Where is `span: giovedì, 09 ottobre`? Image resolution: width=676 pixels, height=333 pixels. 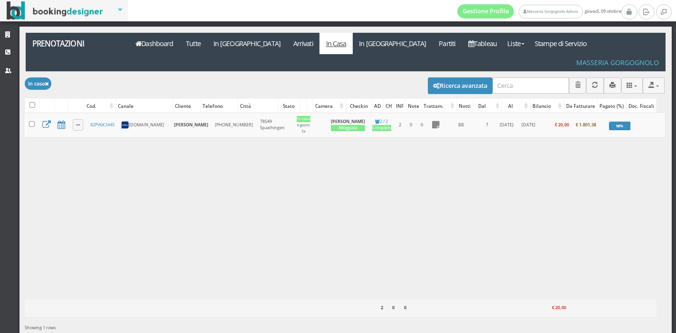 span: giovedì, 09 ottobre is located at coordinates (539, 11).